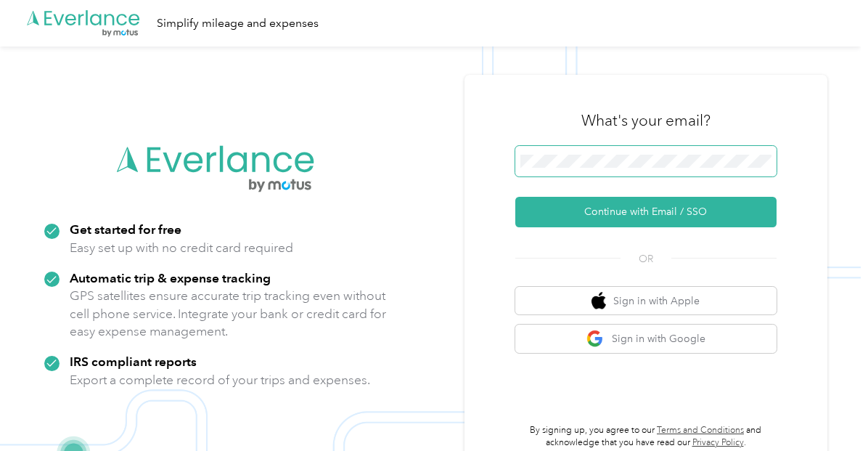 Image resolution: width=868 pixels, height=451 pixels. What do you see at coordinates (718, 442) in the screenshot?
I see `a: Privacy Policy` at bounding box center [718, 442].